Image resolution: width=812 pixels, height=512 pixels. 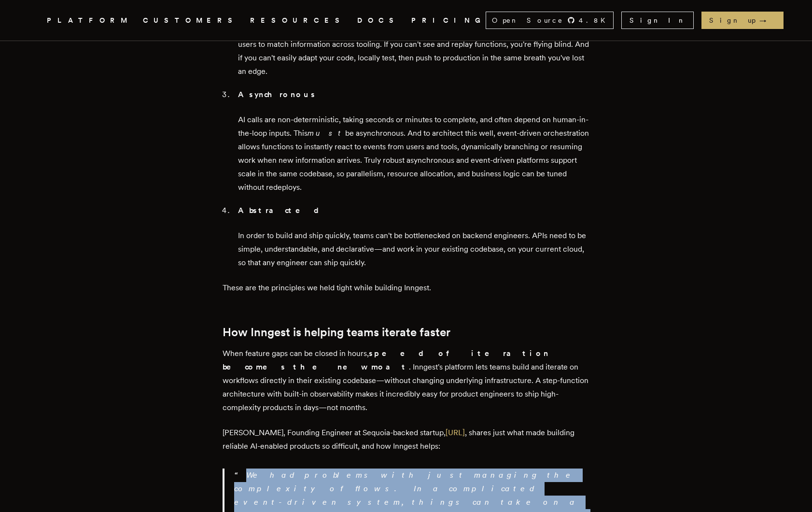 What do you see at coordinates (527, 21) in the screenshot?
I see `span: Open Source` at bounding box center [527, 21].